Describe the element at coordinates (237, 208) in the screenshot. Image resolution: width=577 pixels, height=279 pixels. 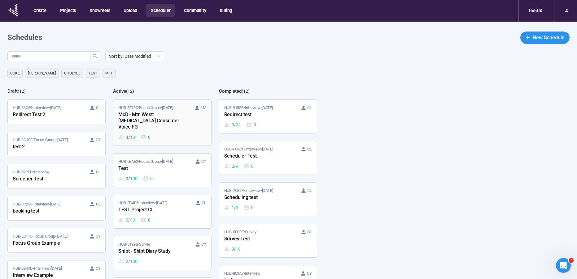
I see `span: 5` at that location.